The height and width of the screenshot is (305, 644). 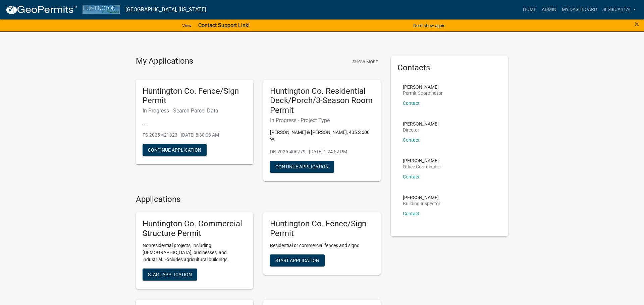 I want to click on button: Don't show again, so click(x=429, y=26).